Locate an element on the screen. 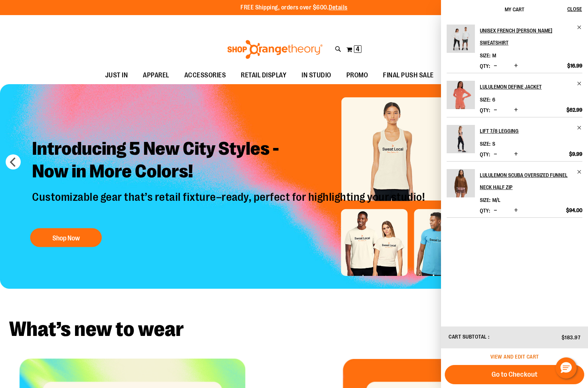 This screenshot has height=388, width=588. h2: What’s new to wear is located at coordinates (294, 329).